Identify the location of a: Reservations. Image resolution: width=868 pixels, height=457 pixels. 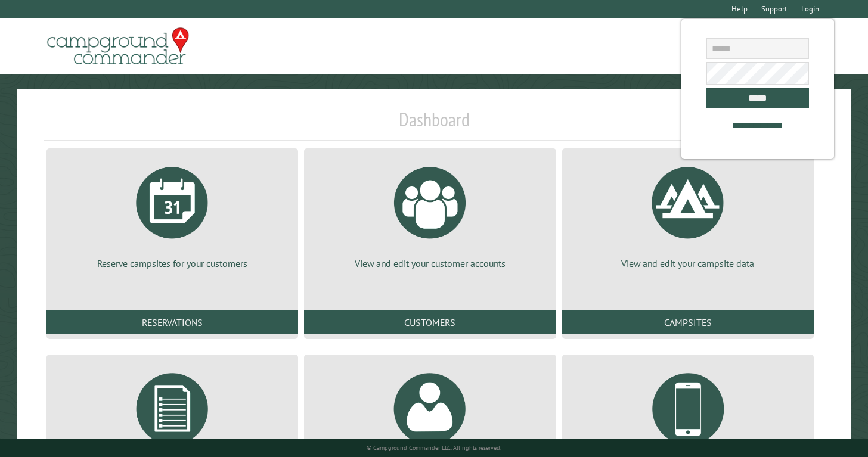
(172, 322).